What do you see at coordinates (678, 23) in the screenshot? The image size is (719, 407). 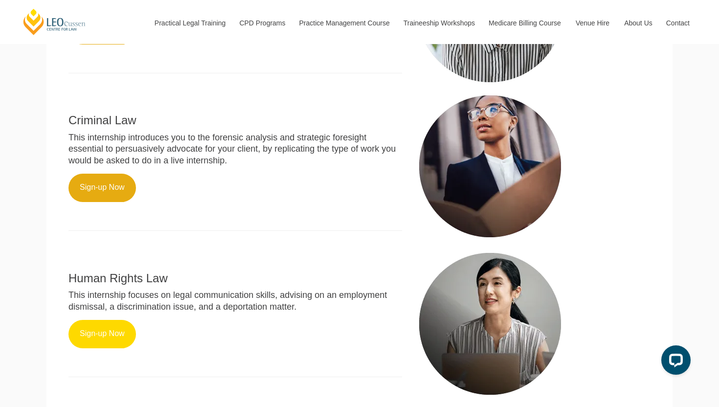 I see `a: Contact` at bounding box center [678, 23].